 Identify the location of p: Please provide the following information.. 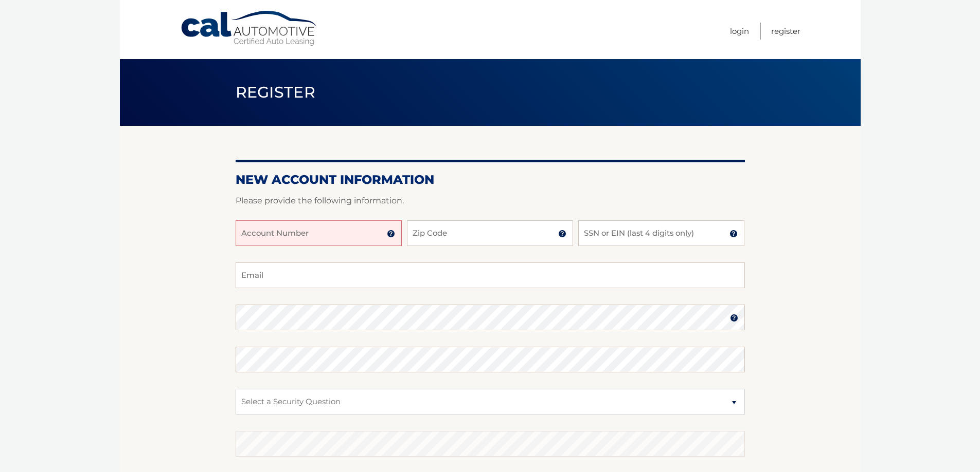
(490, 201).